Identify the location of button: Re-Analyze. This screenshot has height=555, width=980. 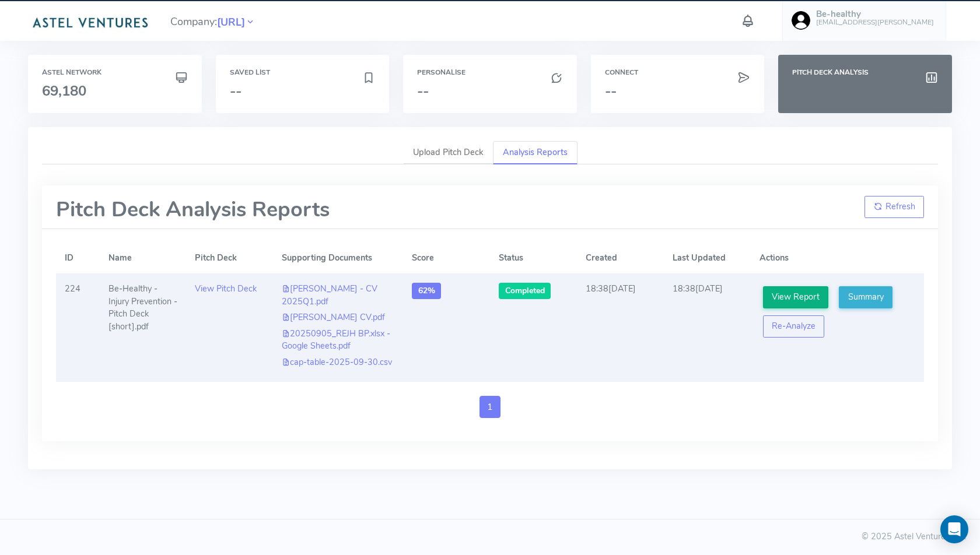
(794, 326).